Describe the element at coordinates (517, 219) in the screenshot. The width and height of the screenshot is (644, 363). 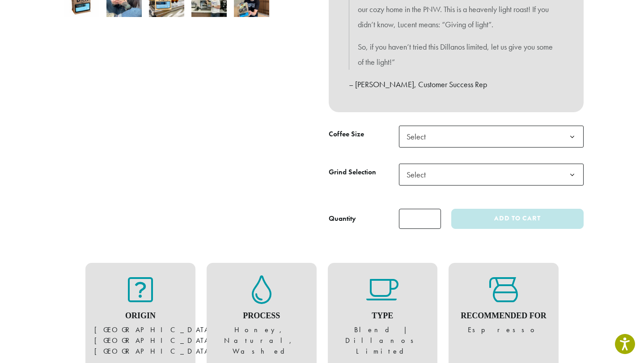
I see `button: Add to cart` at that location.